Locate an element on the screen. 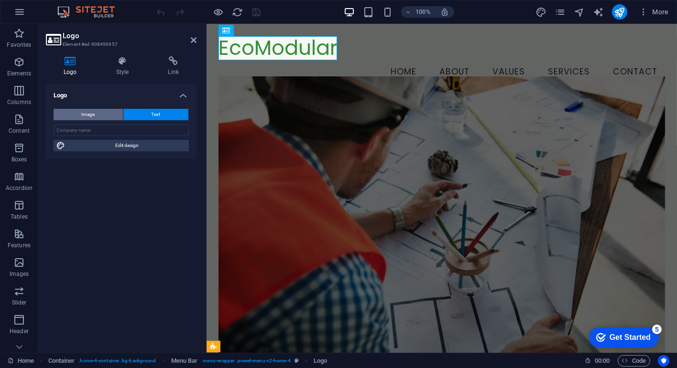 The height and width of the screenshot is (368, 677). i: Reload page is located at coordinates (238, 12).